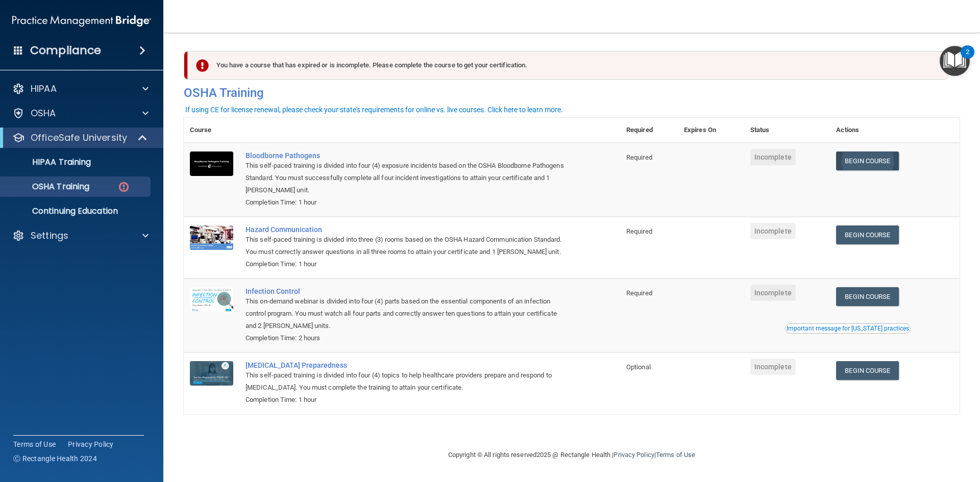  What do you see at coordinates (55, 459) in the screenshot?
I see `span: Ⓒ Rectangle Health 2024` at bounding box center [55, 459].